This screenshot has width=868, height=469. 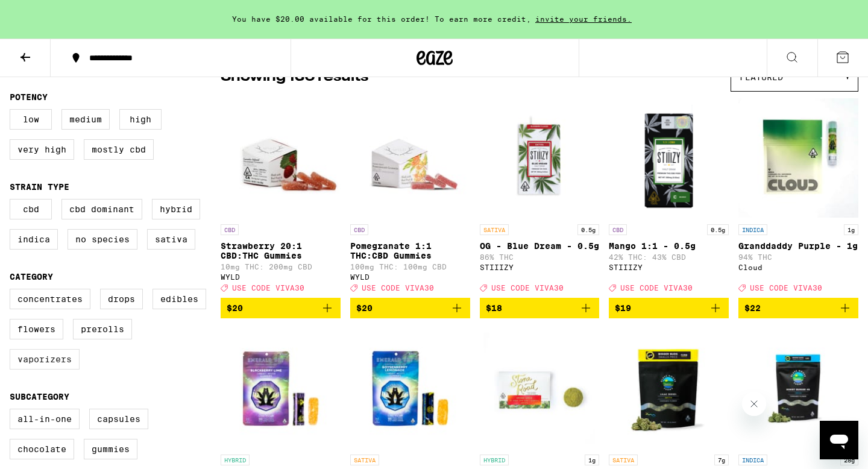 I want to click on a: Open page for OG - Blue Dream - 0.5g from STIIIZY, so click(x=539, y=198).